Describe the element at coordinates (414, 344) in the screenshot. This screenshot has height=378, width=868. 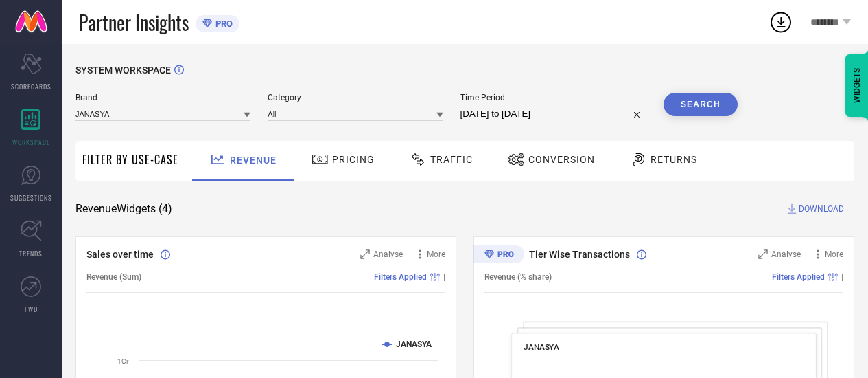
I see `text: JANASYA` at that location.